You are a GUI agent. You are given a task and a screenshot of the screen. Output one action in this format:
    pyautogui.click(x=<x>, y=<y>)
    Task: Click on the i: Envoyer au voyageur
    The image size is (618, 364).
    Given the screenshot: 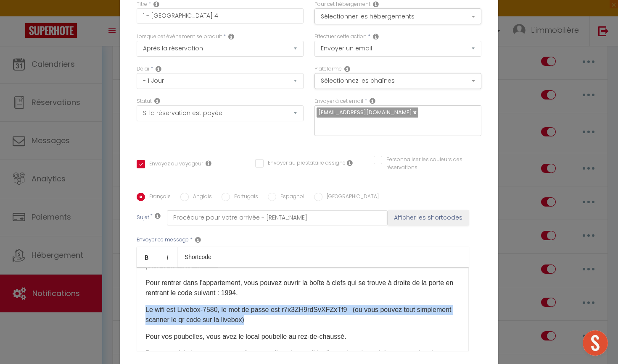 What is the action you would take?
    pyautogui.click(x=209, y=163)
    